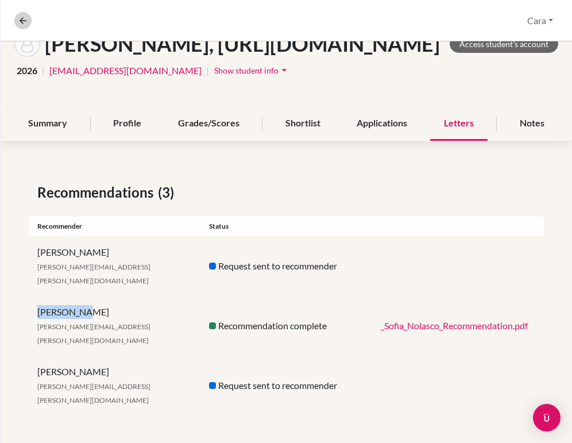 Image resolution: width=572 pixels, height=443 pixels. What do you see at coordinates (504, 44) in the screenshot?
I see `a: Access student's account` at bounding box center [504, 44].